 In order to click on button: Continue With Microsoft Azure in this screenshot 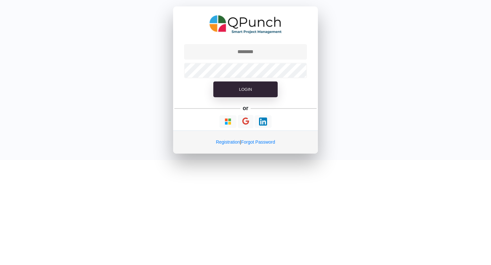, I will do `click(228, 121)`.